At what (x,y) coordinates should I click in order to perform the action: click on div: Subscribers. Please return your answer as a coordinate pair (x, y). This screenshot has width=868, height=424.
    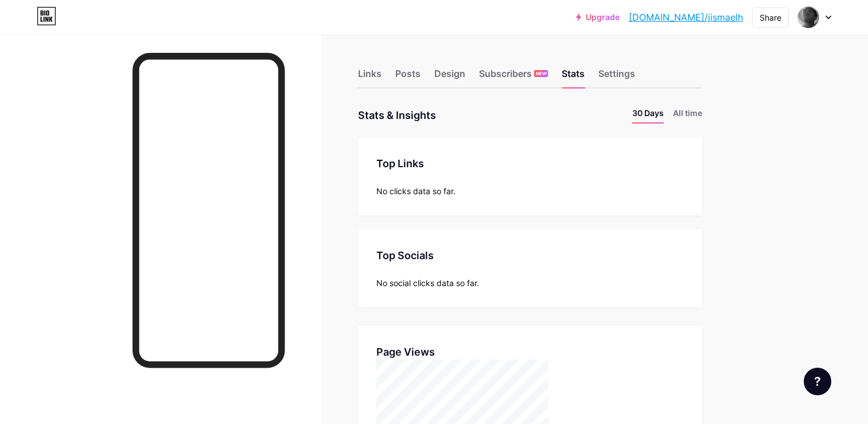
    Looking at the image, I should click on (514, 77).